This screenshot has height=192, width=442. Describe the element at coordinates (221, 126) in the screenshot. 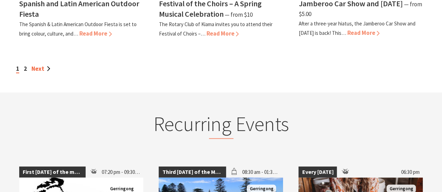

I see `h2: Recurring Events` at that location.